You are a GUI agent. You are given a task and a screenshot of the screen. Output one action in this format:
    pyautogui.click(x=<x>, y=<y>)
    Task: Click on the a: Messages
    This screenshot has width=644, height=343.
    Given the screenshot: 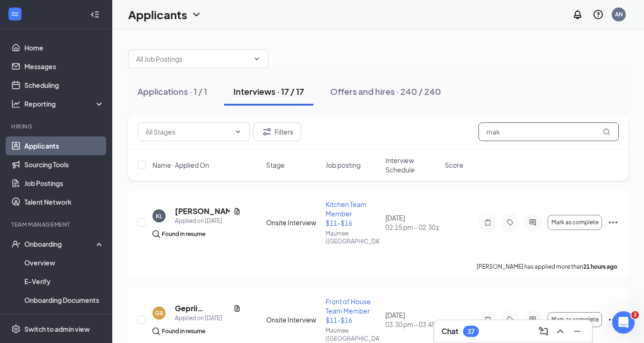 What is the action you would take?
    pyautogui.click(x=64, y=67)
    